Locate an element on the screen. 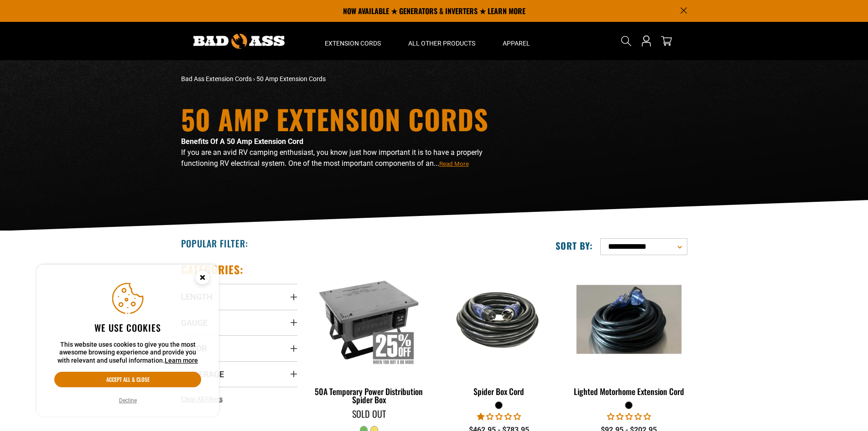 Image resolution: width=868 pixels, height=431 pixels. span: All Other Products is located at coordinates (442, 43).